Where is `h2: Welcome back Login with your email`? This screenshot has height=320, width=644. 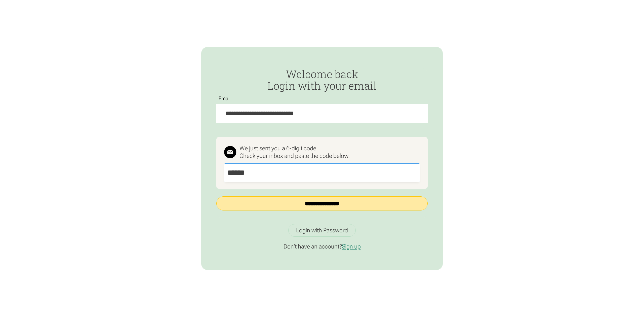 h2: Welcome back Login with your email is located at coordinates (322, 80).